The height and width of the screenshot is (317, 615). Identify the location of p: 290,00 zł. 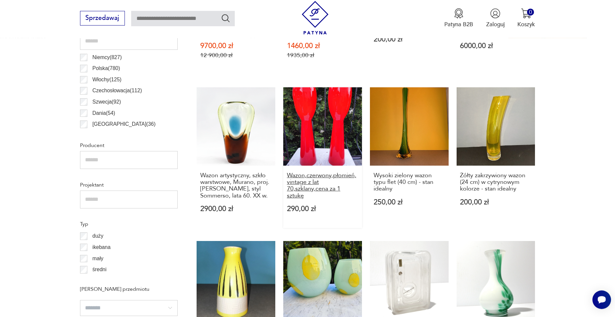
(322, 209).